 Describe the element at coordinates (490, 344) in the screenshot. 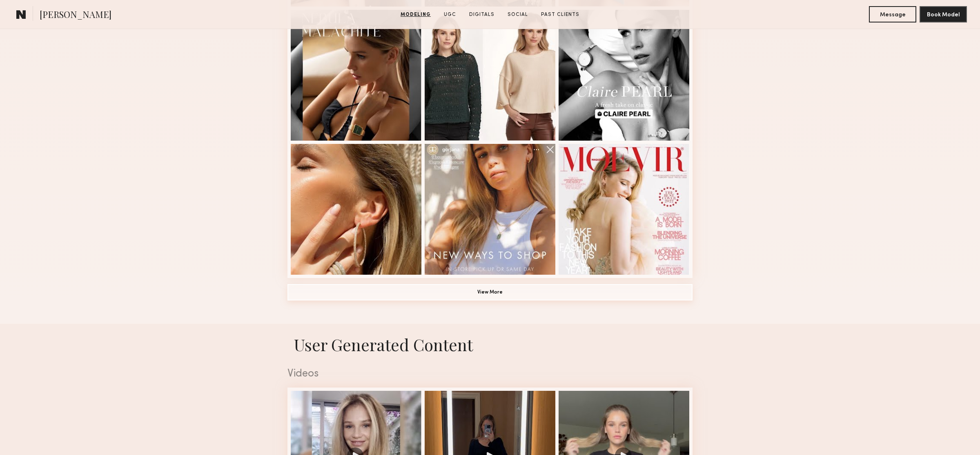

I see `h1: User Generated Content` at that location.